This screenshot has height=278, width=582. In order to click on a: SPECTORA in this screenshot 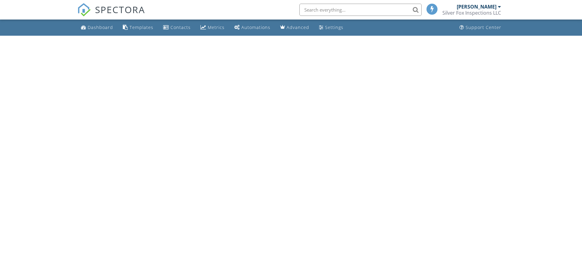, I will do `click(111, 15)`.